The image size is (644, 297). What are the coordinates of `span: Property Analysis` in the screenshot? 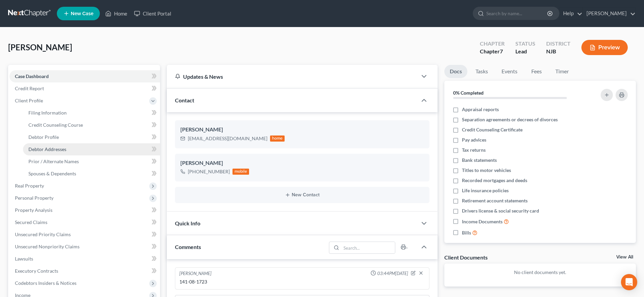 It's located at (34, 210).